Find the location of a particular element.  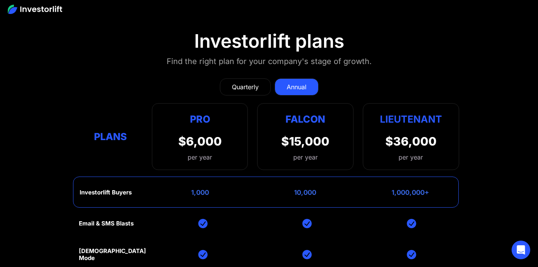

div: Quarterly is located at coordinates (245, 87).